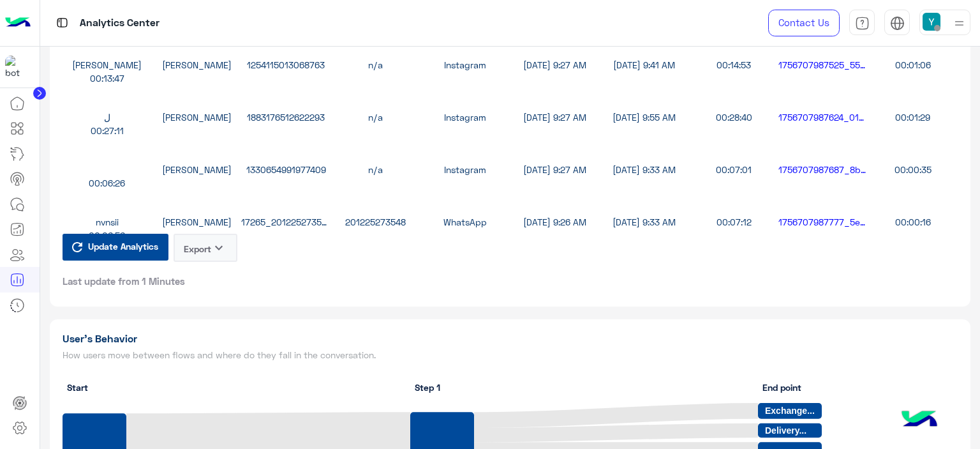  I want to click on div: 00:06:26, so click(107, 182).